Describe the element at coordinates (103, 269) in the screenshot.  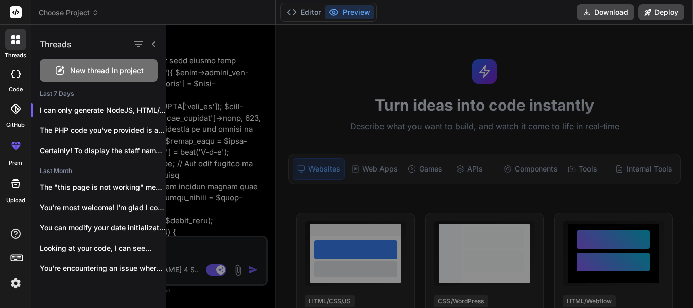
I see `p: You're encountering an issue where your `add_diagnosis()`...` at that location.